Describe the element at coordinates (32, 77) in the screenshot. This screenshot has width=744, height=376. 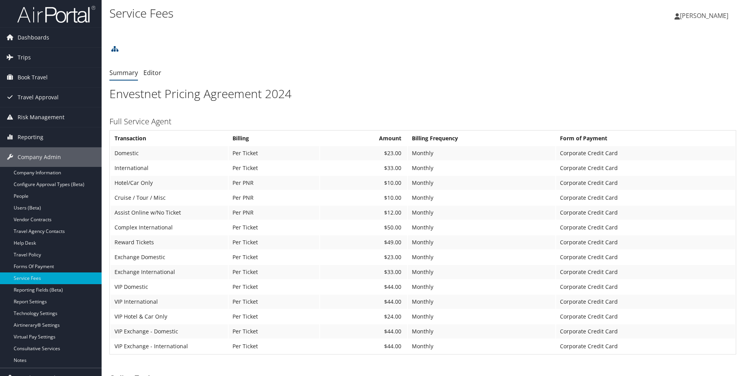
I see `span: Book Travel` at that location.